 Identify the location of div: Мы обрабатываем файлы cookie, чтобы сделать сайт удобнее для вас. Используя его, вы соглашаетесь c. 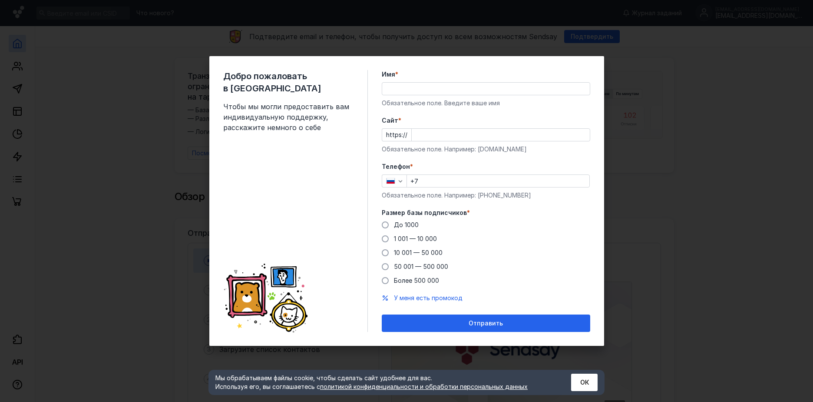
(383, 382).